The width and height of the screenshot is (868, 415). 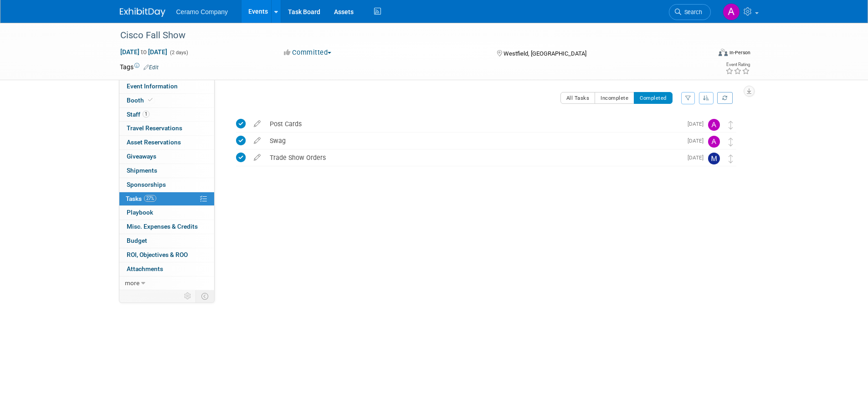 What do you see at coordinates (577, 98) in the screenshot?
I see `button: All Tasks` at bounding box center [577, 98].